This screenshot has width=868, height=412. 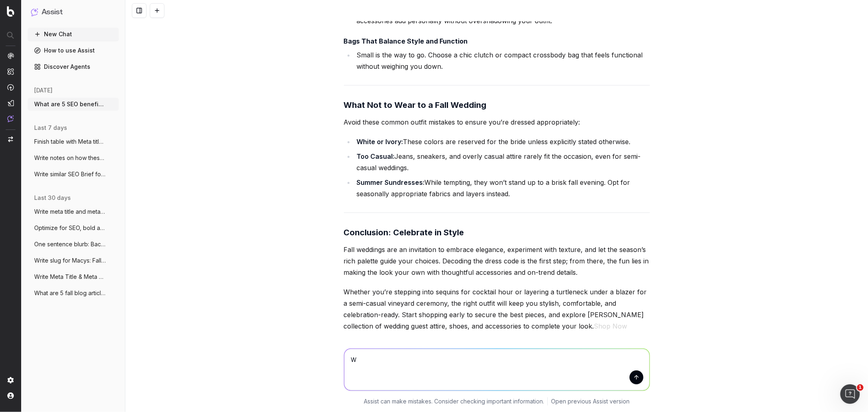 I want to click on img: Switch project, so click(x=10, y=140).